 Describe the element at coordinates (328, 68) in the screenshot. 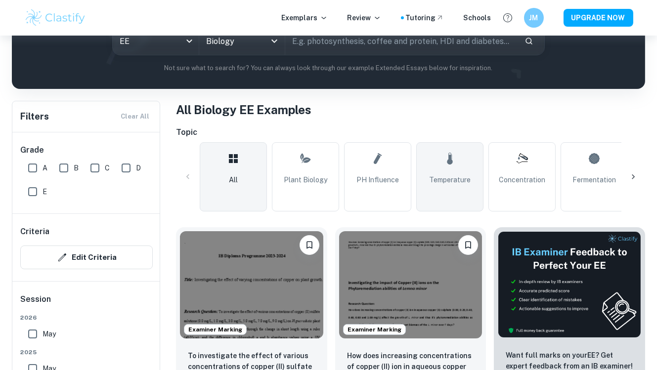

I see `p: Not sure what to search for? You can always look through our example Extended Essays below for in...` at that location.